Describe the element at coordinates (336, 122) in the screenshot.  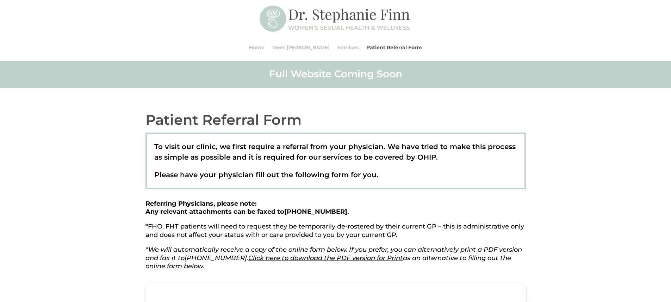
I see `h2: Patient Referral Form` at that location.